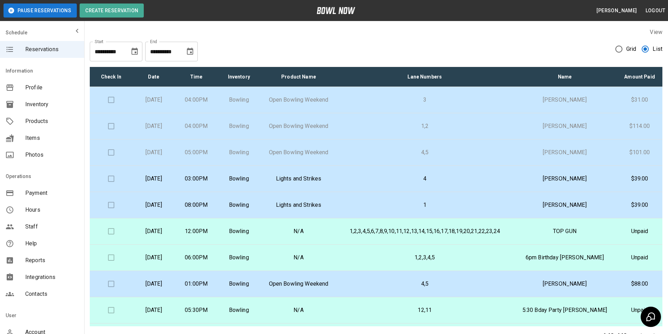  Describe the element at coordinates (238, 77) in the screenshot. I see `th: Inventory` at that location.